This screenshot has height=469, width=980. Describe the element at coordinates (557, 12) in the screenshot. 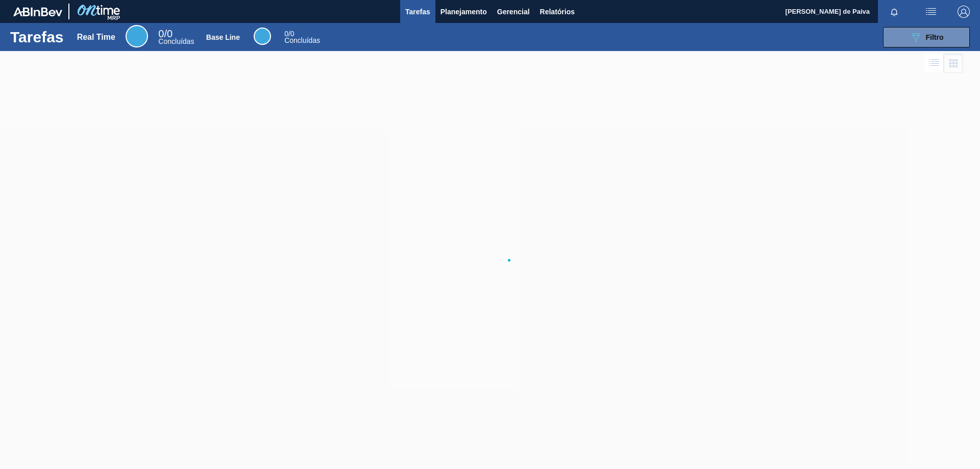

I see `span: Relatórios` at that location.